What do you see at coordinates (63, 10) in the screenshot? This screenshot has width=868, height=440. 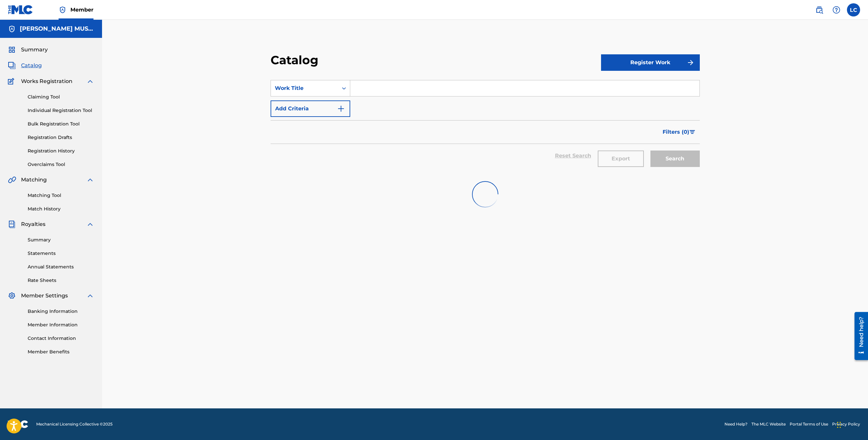 I see `img: Top Rightsholder` at bounding box center [63, 10].